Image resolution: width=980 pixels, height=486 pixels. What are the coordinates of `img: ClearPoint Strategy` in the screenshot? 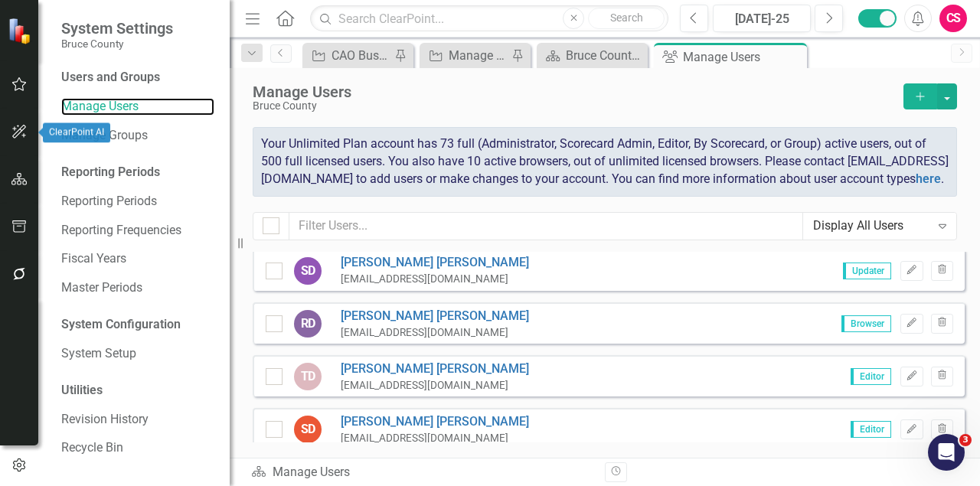 It's located at (21, 30).